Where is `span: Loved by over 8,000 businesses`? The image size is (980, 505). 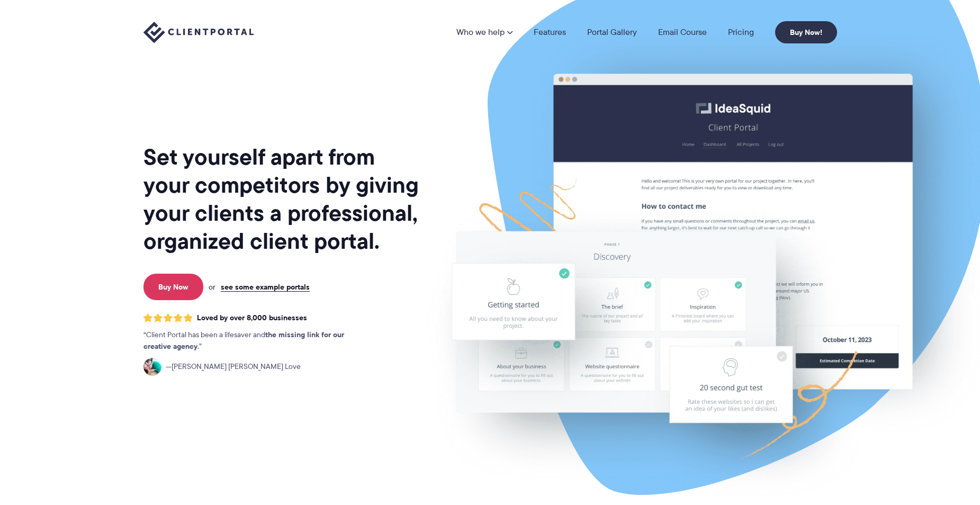
span: Loved by over 8,000 businesses is located at coordinates (252, 317).